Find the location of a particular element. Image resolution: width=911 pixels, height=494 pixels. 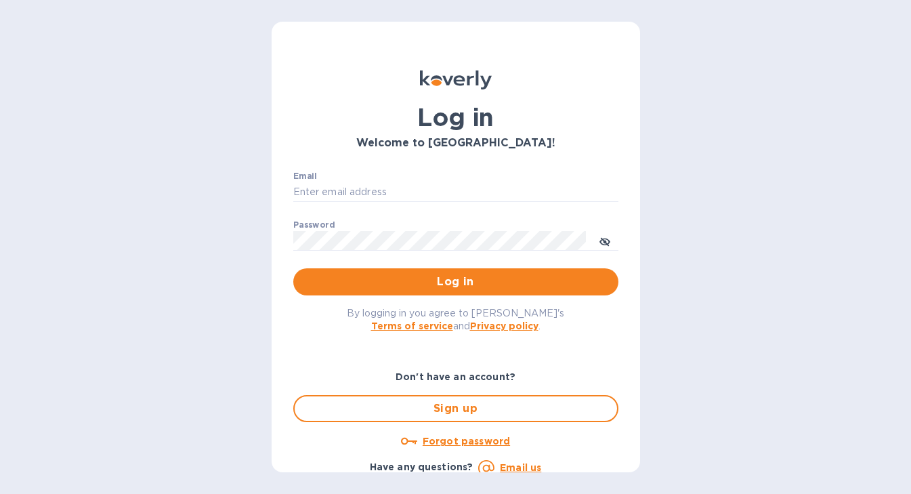

label: Password is located at coordinates (314, 225).